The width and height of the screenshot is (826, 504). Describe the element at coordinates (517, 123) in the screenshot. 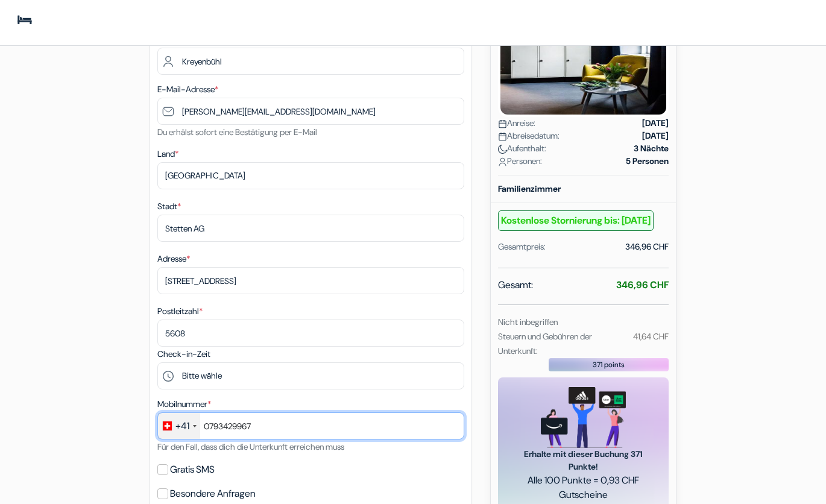

I see `span: Anreise:` at that location.